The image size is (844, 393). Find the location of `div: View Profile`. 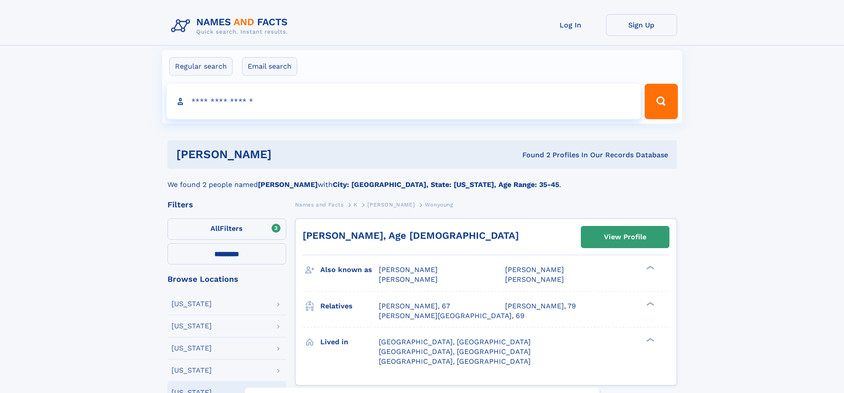

div: View Profile is located at coordinates (625, 237).